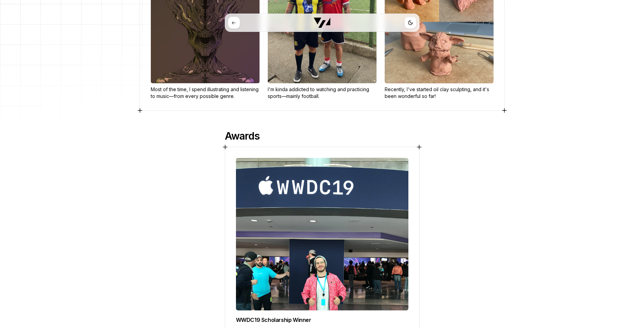 The width and height of the screenshot is (644, 328). What do you see at coordinates (322, 92) in the screenshot?
I see `figcaption: I'm kinda addicted to watching and practicing sports—mainly football.` at bounding box center [322, 92].